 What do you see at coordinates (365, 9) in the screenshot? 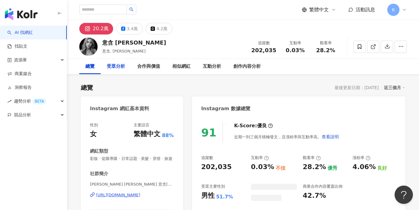
I see `span: 活動訊息` at bounding box center [365, 9].